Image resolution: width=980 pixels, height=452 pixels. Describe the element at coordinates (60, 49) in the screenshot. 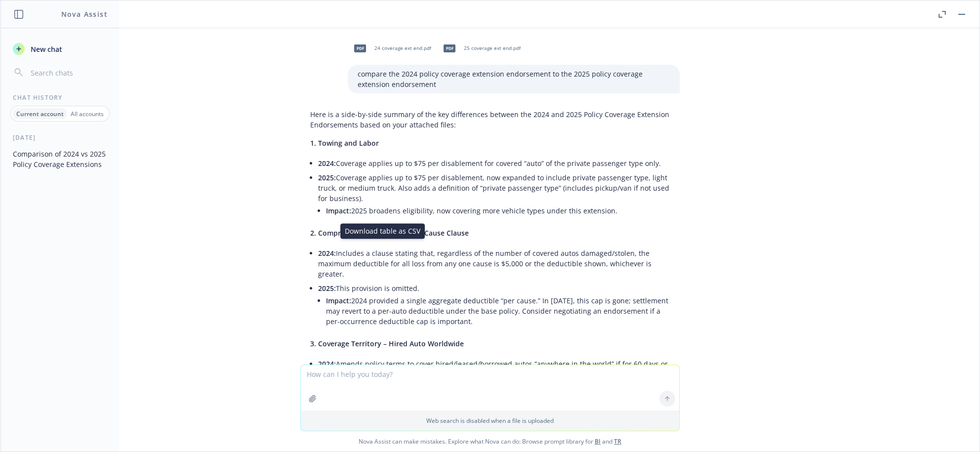

I see `button: New chat` at that location.